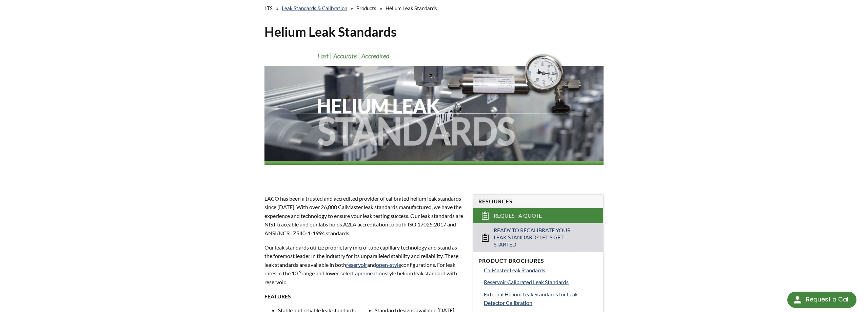 This screenshot has width=868, height=312. Describe the element at coordinates (434, 32) in the screenshot. I see `h1: Helium Leak Standards` at that location.